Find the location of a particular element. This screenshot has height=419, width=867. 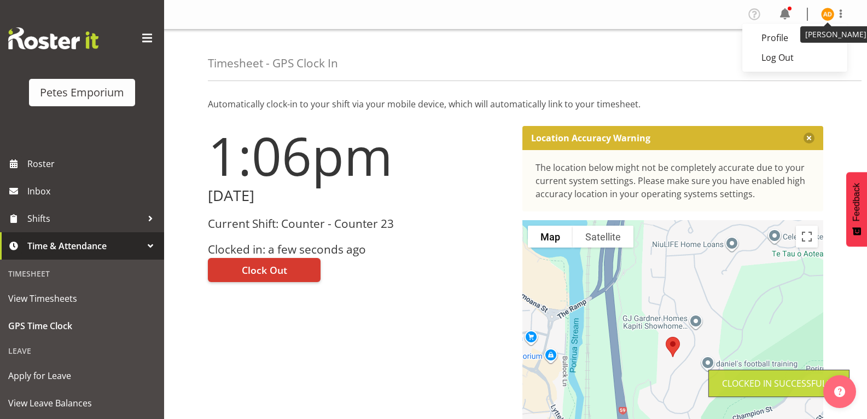

button: Feedback - Show survey is located at coordinates (857, 209).